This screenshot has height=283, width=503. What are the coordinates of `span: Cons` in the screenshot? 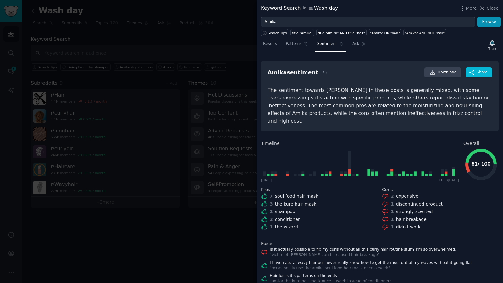 It's located at (387, 190).